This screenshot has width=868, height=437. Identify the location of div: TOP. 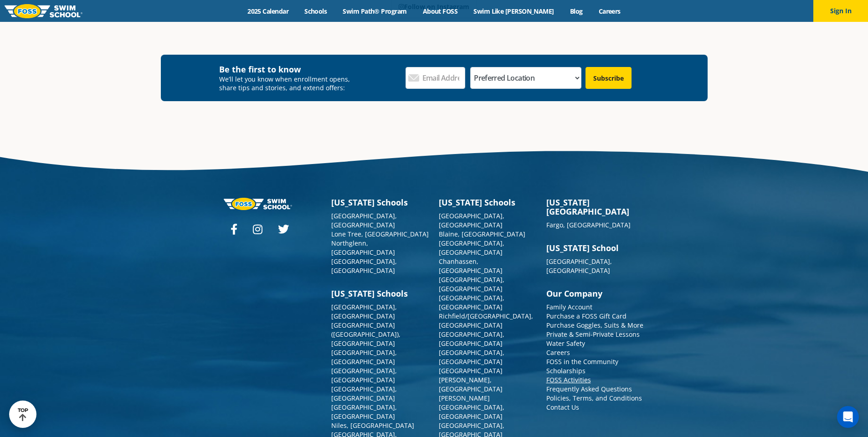
(23, 415).